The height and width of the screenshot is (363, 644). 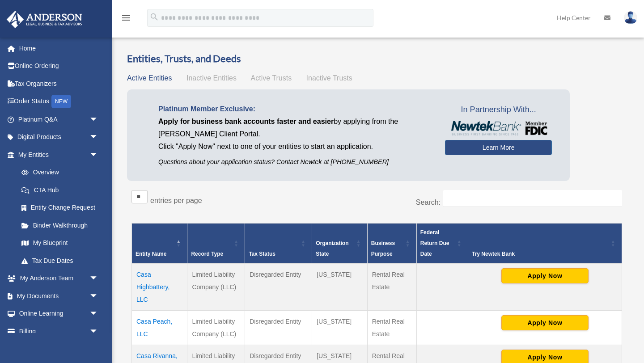 What do you see at coordinates (59, 137) in the screenshot?
I see `a: Digital Productsarrow_drop_down` at bounding box center [59, 137].